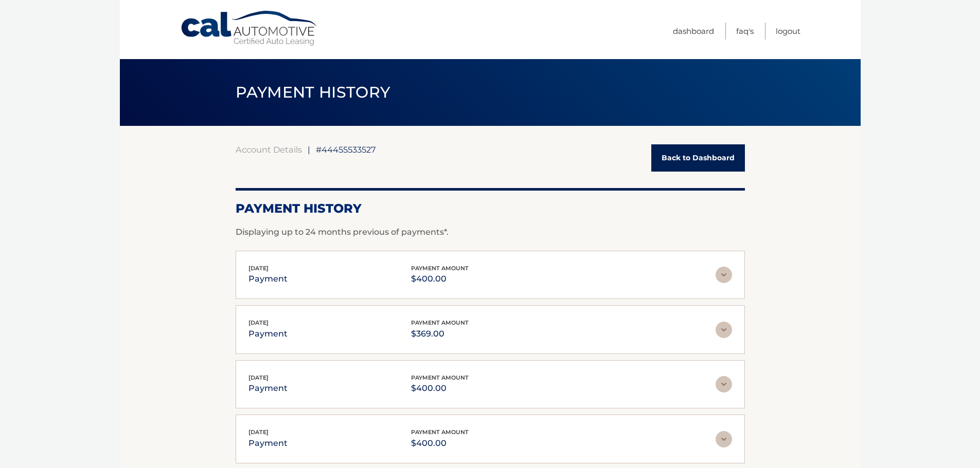 Image resolution: width=980 pixels, height=468 pixels. What do you see at coordinates (313, 92) in the screenshot?
I see `span: PAYMENT HISTORY` at bounding box center [313, 92].